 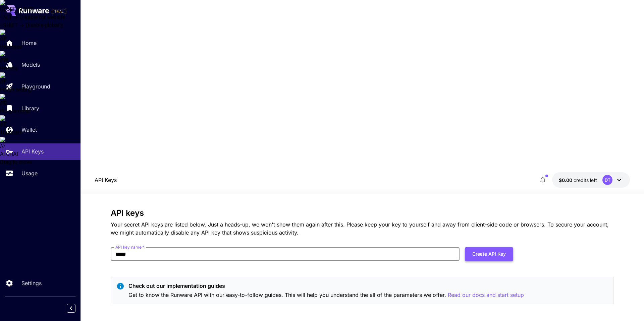 What do you see at coordinates (326, 295) in the screenshot?
I see `p: Get to know the Runware API with our easy-to-follow guides. This will help you understand the all...` at bounding box center [326, 295].